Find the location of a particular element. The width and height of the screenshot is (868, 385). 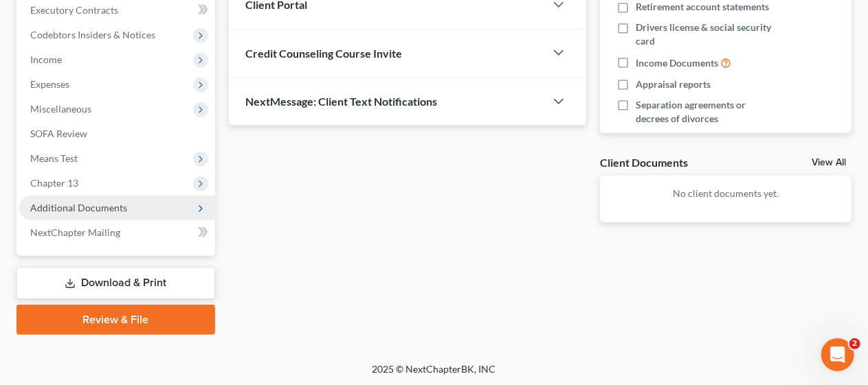

a: NextChapter Mailing is located at coordinates (117, 233).